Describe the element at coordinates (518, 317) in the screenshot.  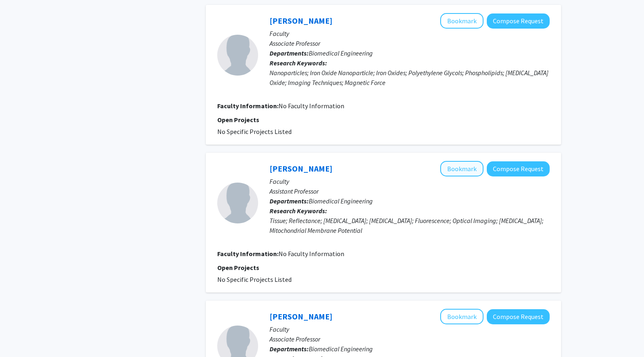
I see `button: Compose Request to Sridhar Sunderam` at that location.